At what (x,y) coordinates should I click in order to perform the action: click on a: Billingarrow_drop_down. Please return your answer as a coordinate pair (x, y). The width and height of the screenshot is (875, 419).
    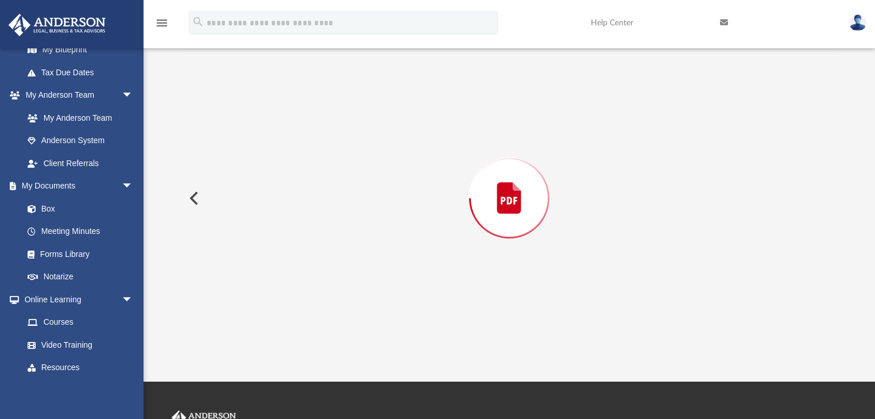
    Looking at the image, I should click on (79, 390).